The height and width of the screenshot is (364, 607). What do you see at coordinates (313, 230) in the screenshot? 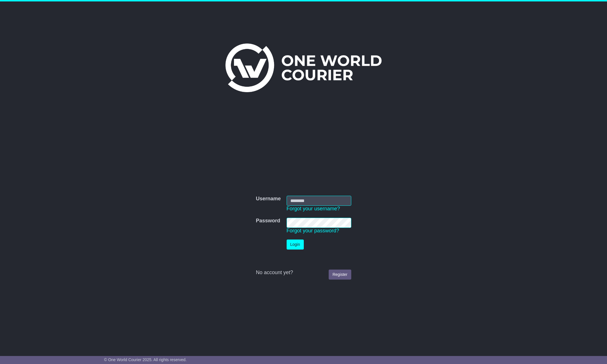
I see `a: Forgot your password?` at bounding box center [313, 230].